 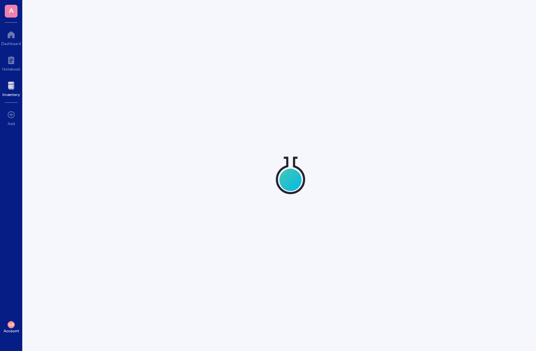 What do you see at coordinates (11, 63) in the screenshot?
I see `a: Notebook` at bounding box center [11, 63].